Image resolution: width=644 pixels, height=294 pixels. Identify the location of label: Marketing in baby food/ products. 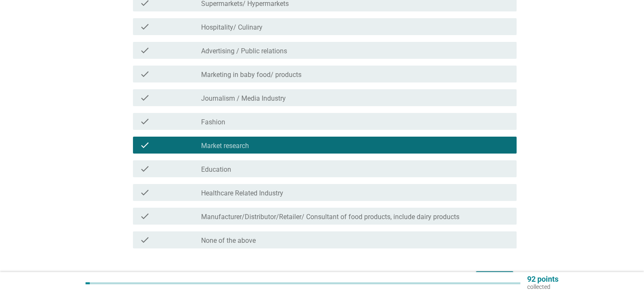
(251, 75).